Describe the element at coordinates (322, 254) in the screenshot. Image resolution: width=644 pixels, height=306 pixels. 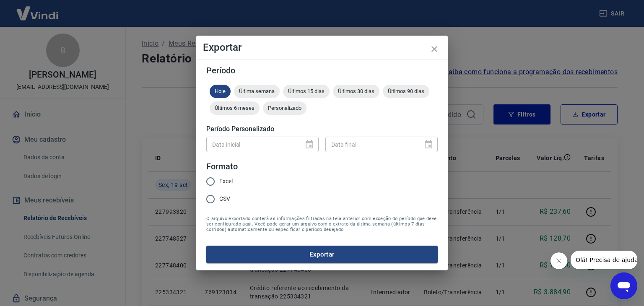
I see `button: Exportar` at that location.